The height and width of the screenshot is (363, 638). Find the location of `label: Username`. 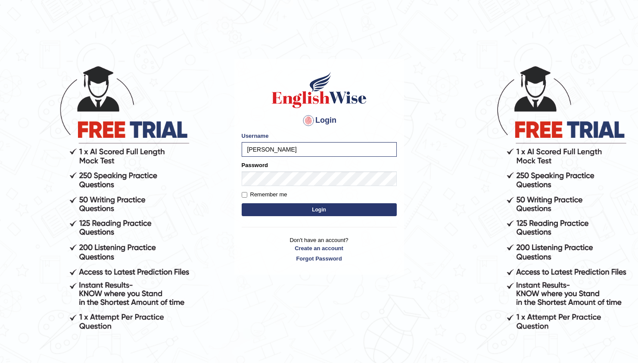

label: Username is located at coordinates (255, 136).